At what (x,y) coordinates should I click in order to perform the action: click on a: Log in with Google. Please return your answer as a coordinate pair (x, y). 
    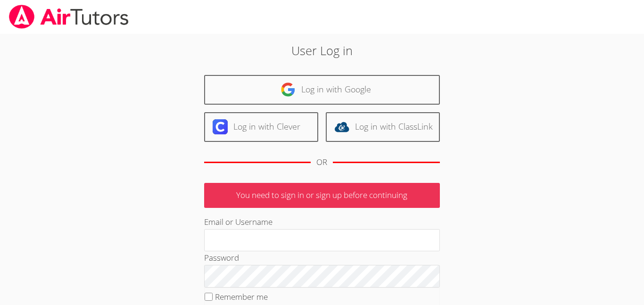
    Looking at the image, I should click on (322, 90).